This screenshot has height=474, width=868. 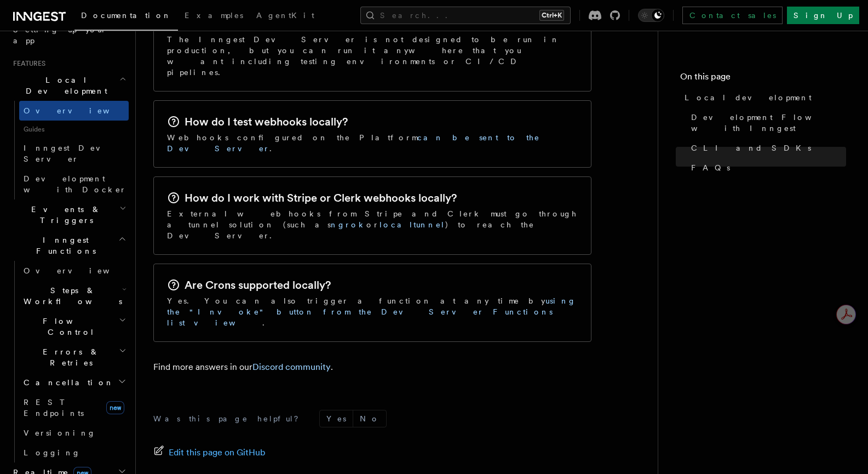 I want to click on span: Flow Control, so click(x=69, y=327).